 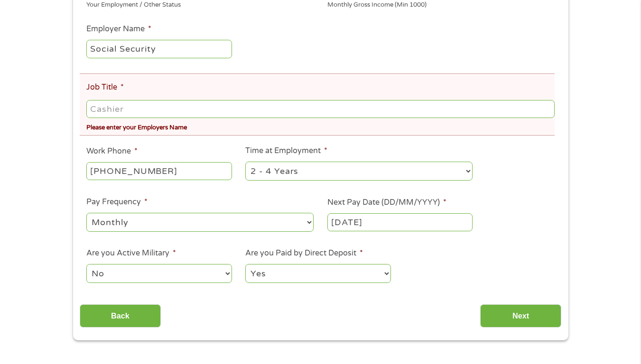 I want to click on input: Cashier, so click(x=320, y=109).